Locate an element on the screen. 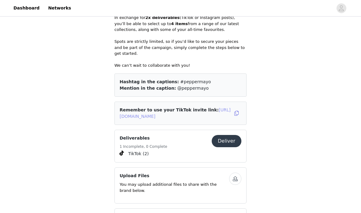 Image resolution: width=361 pixels, height=213 pixels. span: Hashtag in the captions: is located at coordinates (149, 82).